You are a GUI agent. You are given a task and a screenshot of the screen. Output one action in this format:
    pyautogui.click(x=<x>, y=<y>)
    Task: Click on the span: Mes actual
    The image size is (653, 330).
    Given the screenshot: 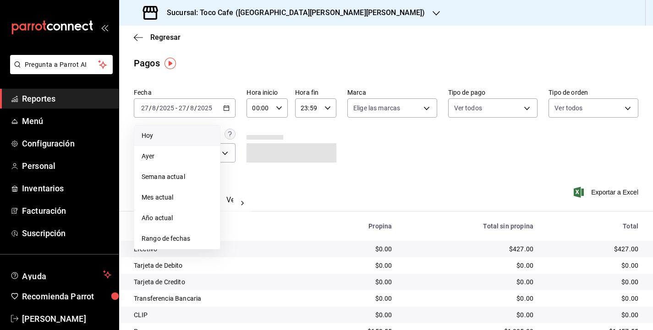 What is the action you would take?
    pyautogui.click(x=177, y=197)
    